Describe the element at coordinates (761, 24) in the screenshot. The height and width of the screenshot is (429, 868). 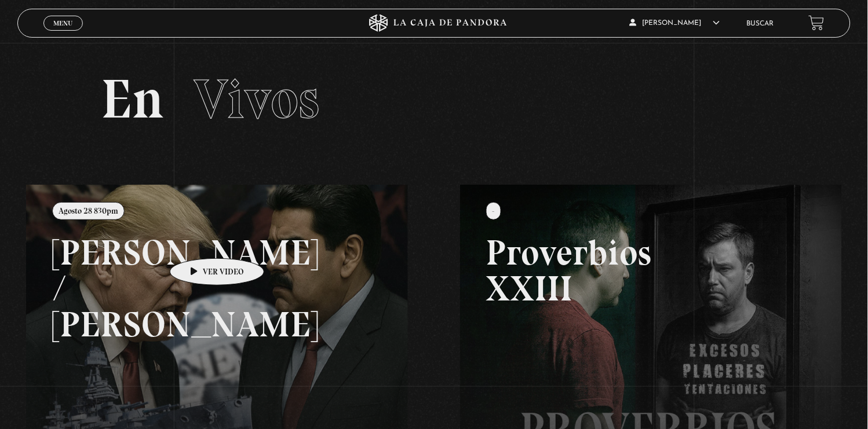
I see `a: Buscar` at that location.